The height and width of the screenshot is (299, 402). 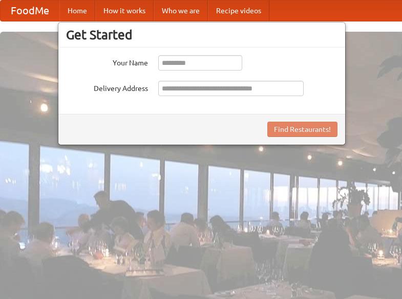 What do you see at coordinates (107, 87) in the screenshot?
I see `label: Delivery Address` at bounding box center [107, 87].